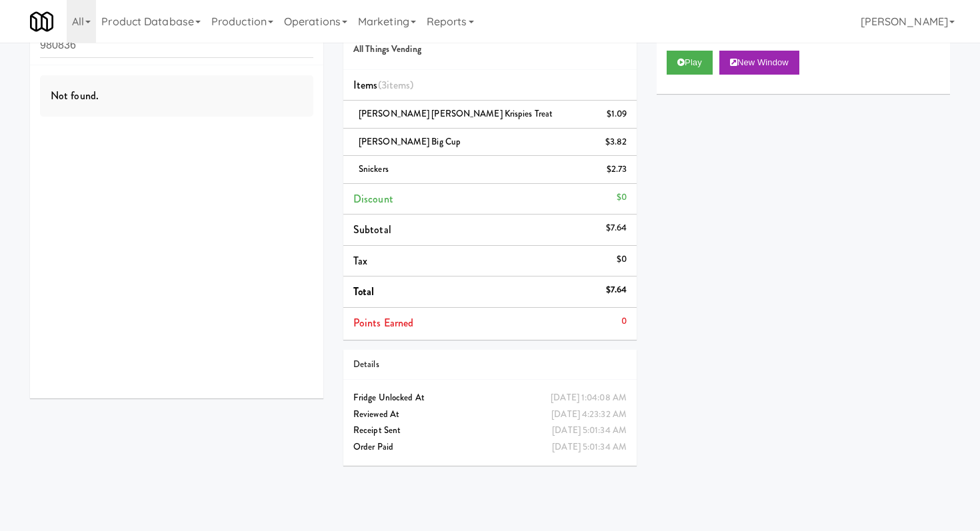  Describe the element at coordinates (41, 21) in the screenshot. I see `img: Micromart` at that location.